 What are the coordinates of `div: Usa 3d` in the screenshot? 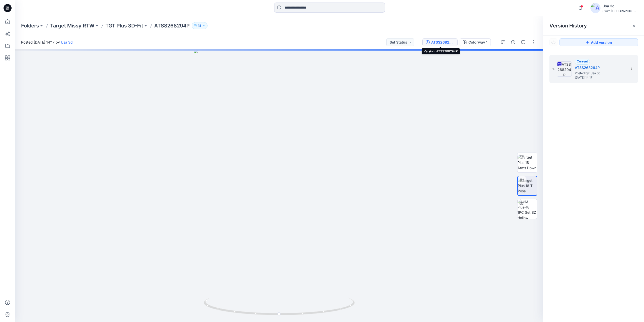 It's located at (620, 6).